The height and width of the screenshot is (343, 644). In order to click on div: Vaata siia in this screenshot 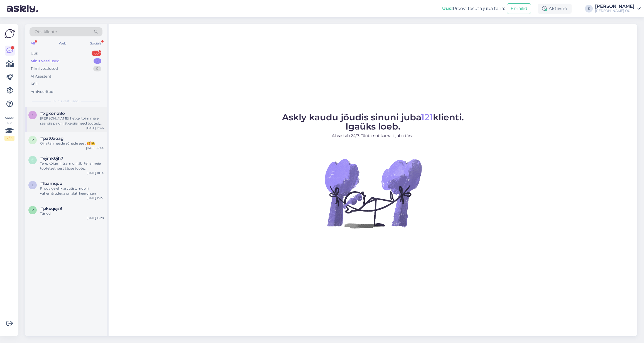, I will do `click(9, 128)`.